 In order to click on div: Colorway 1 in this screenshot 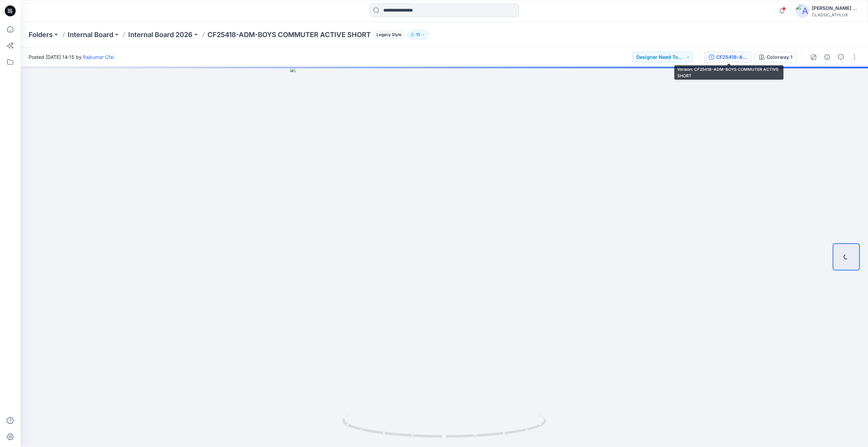, I will do `click(779, 57)`.